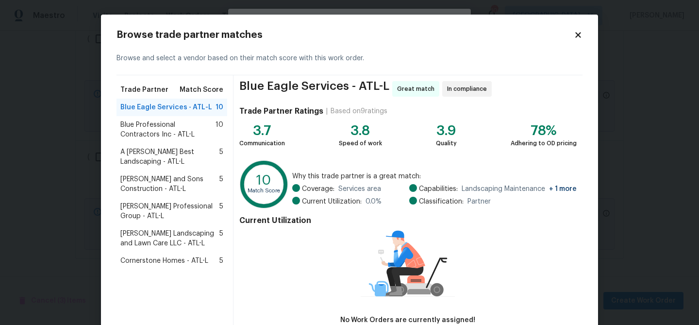 This screenshot has width=699, height=325. What do you see at coordinates (408, 220) in the screenshot?
I see `h4: Current Utilization` at bounding box center [408, 220].